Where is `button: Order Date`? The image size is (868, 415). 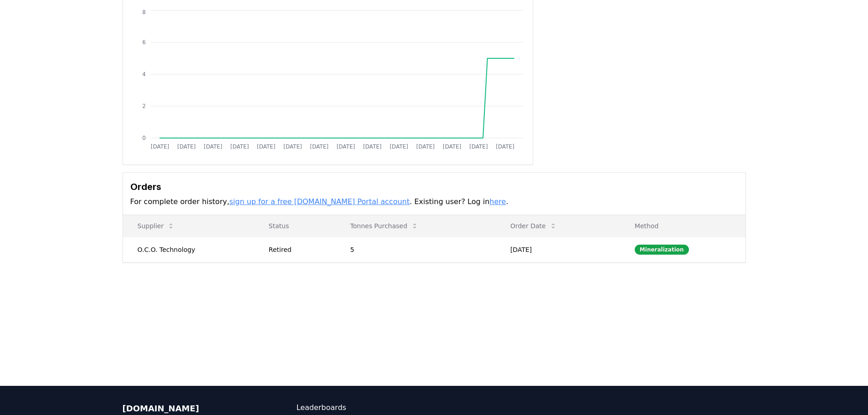
button: Order Date is located at coordinates (534, 226).